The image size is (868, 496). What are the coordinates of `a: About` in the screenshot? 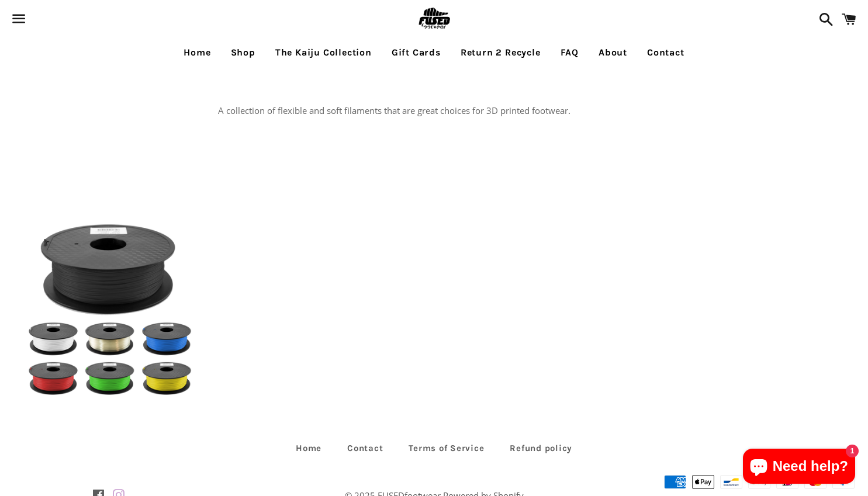 It's located at (613, 52).